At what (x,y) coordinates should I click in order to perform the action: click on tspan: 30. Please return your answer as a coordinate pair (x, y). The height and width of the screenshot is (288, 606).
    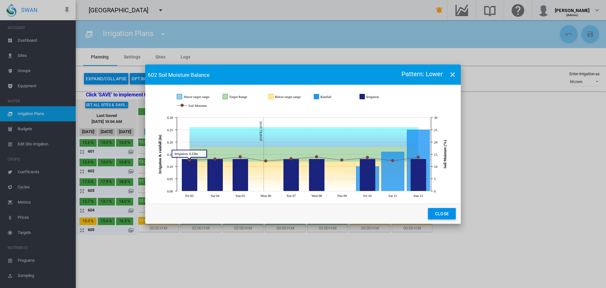
    Looking at the image, I should click on (436, 117).